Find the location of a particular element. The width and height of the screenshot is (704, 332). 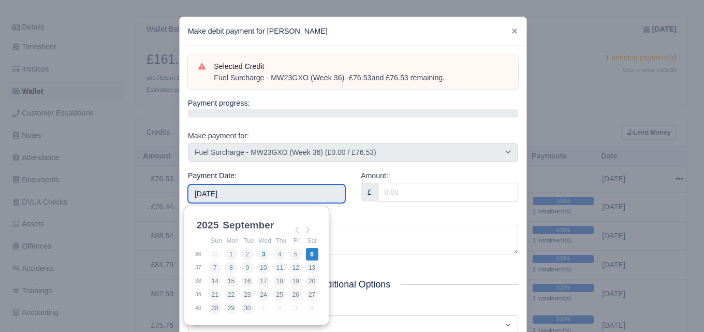

button: 4 is located at coordinates (279, 254).